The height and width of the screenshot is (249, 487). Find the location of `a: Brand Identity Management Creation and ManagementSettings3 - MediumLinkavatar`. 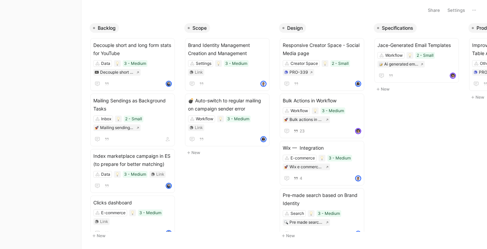

a: Brand Identity Management Creation and ManagementSettings3 - MediumLinkavatar is located at coordinates (227, 65).